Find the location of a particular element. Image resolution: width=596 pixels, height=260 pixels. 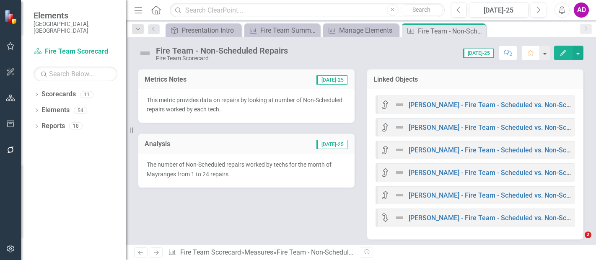

div: AD is located at coordinates (582, 10).